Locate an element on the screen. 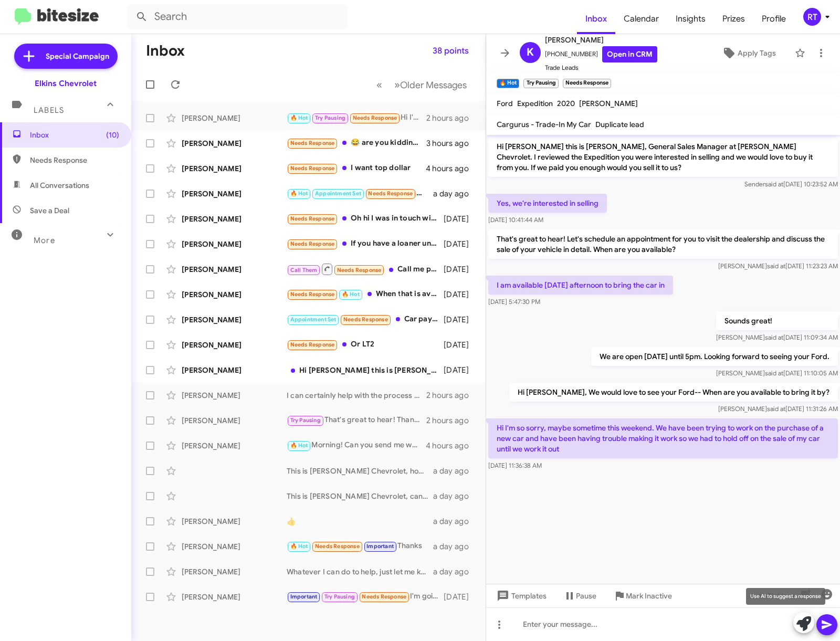 This screenshot has width=840, height=641. button: Pause is located at coordinates (579, 596).